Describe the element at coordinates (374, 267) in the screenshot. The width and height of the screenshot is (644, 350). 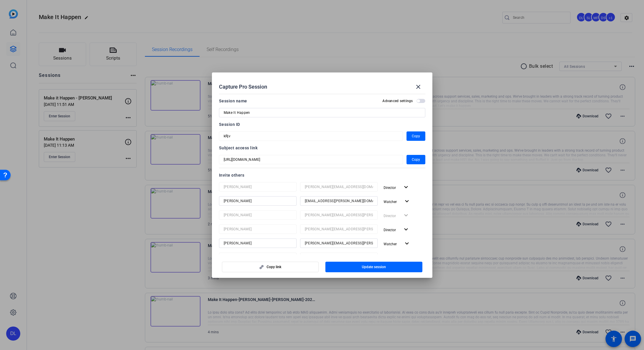
I see `button: Update session` at that location.